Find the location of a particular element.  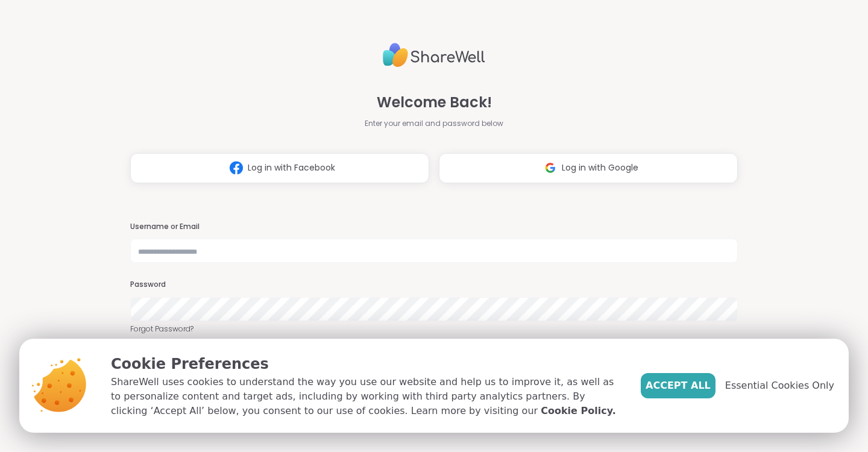

button: Log in with Google is located at coordinates (588, 168).